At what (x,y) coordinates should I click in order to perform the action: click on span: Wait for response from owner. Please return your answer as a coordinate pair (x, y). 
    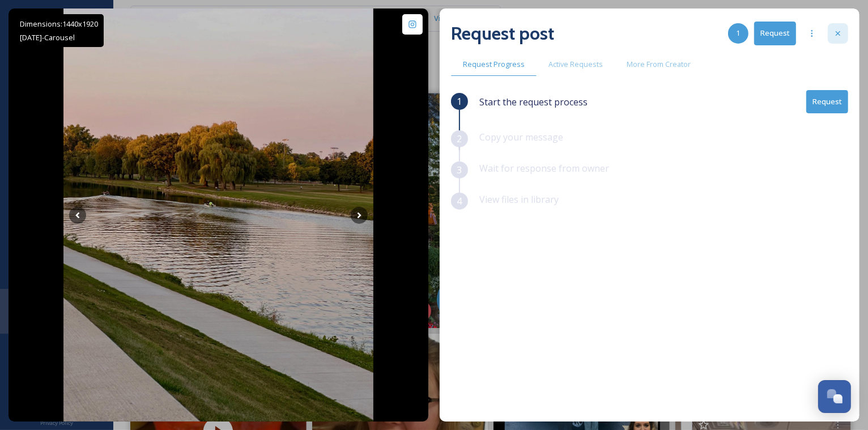
    Looking at the image, I should click on (544, 169).